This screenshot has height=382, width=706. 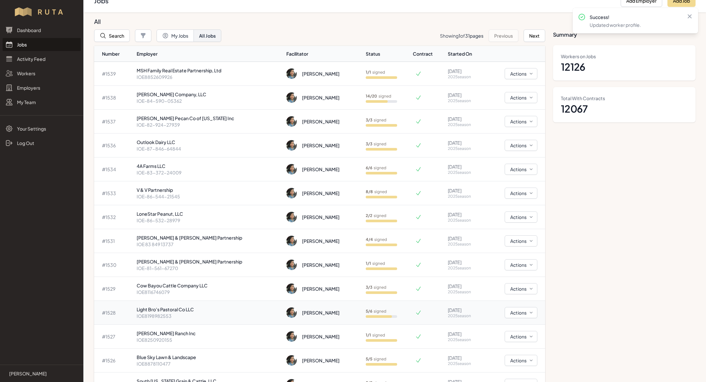 I want to click on a: Log Out, so click(x=42, y=143).